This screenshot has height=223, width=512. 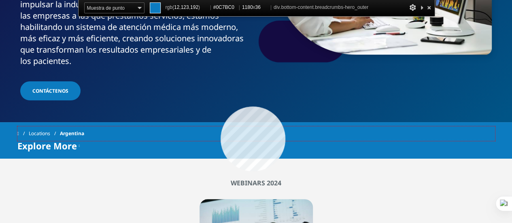 What do you see at coordinates (72, 134) in the screenshot?
I see `span: Argentina` at bounding box center [72, 134].